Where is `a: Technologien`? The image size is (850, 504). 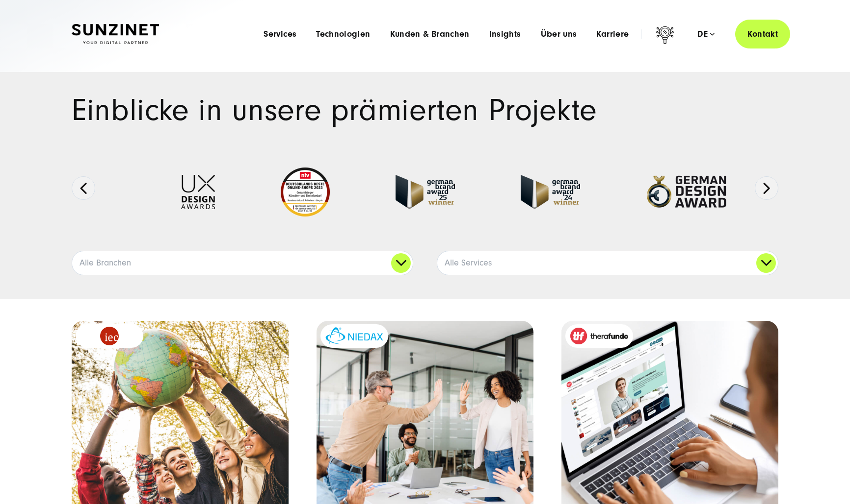 a: Technologien is located at coordinates (343, 34).